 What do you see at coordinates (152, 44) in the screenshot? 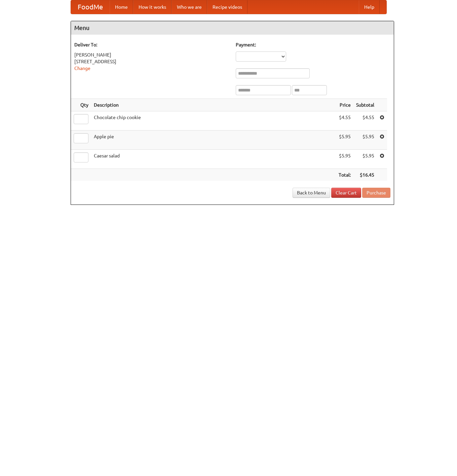
I see `h5: Deliver To:` at bounding box center [152, 44].